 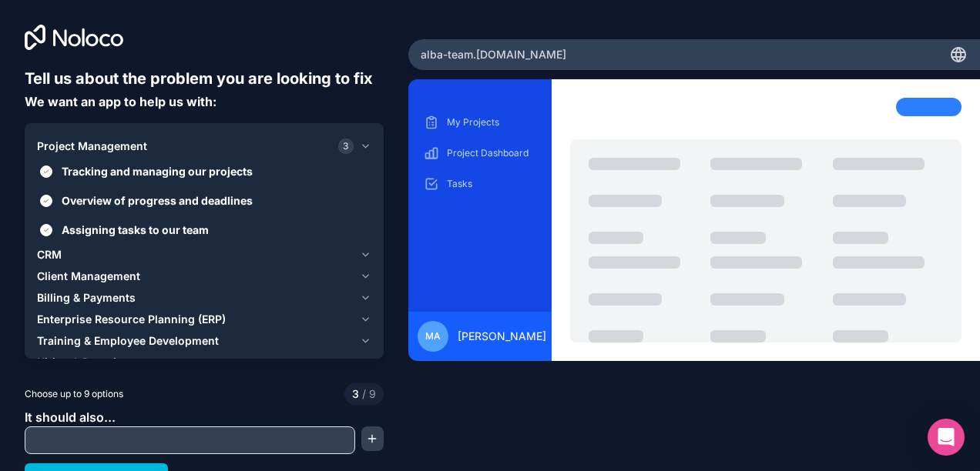 What do you see at coordinates (91, 146) in the screenshot?
I see `span: Project Management` at bounding box center [91, 146].